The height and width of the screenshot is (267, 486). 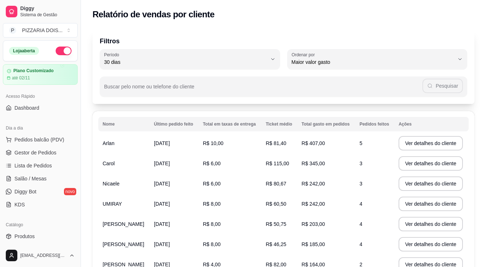 What do you see at coordinates (375, 124) in the screenshot?
I see `th: Pedidos feitos` at bounding box center [375, 124].